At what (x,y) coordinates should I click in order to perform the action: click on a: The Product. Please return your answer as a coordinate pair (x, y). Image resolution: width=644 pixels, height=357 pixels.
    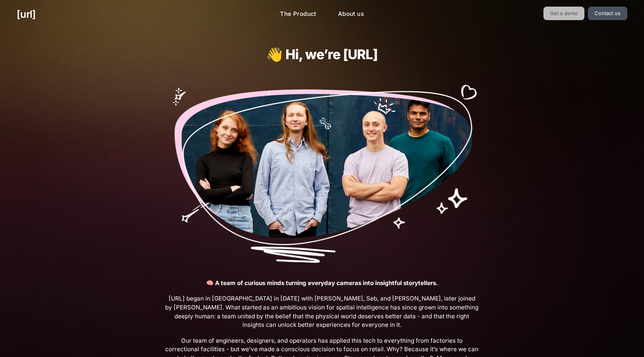
    Looking at the image, I should click on (298, 14).